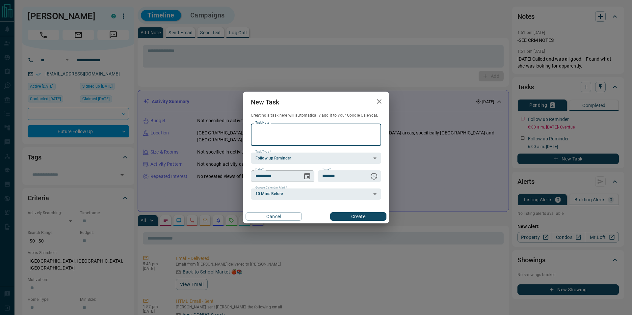 This screenshot has width=632, height=315. Describe the element at coordinates (307, 176) in the screenshot. I see `button: Choose date, selected date is Oct 16, 2025` at that location.